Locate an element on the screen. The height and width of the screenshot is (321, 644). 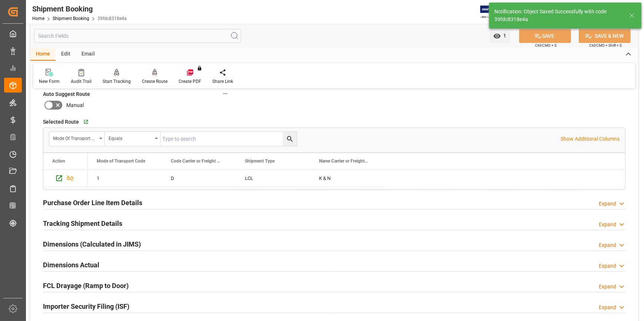
h2: Dimensions Actual is located at coordinates (71, 264).